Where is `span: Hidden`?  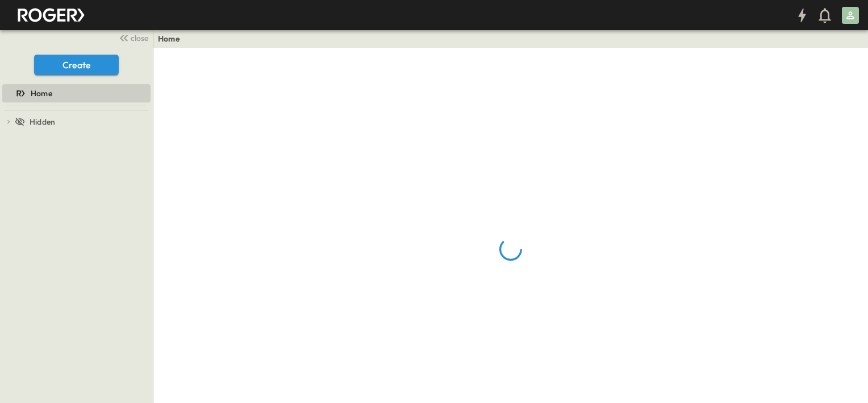 span: Hidden is located at coordinates (42, 122).